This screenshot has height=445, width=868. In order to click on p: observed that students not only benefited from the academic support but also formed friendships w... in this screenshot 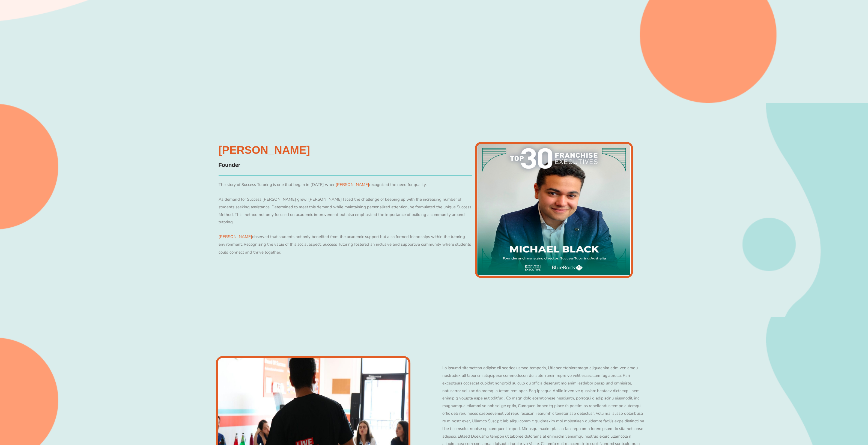, I will do `click(345, 244)`.